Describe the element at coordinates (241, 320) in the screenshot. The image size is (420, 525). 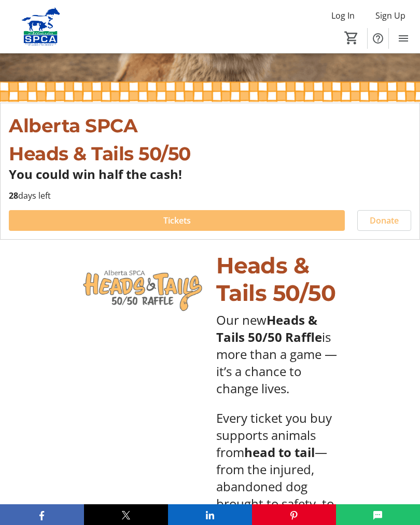
I see `span: Our new` at that location.